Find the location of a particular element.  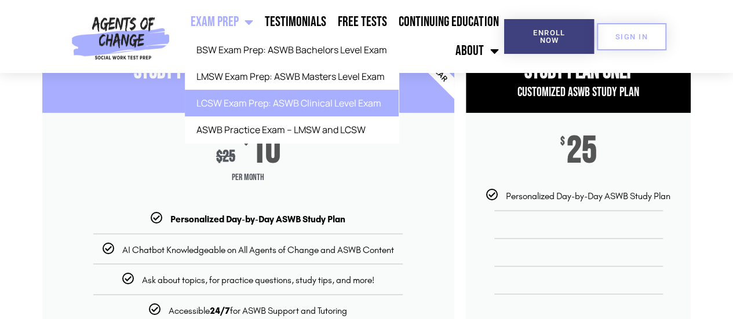

span: Enroll Now is located at coordinates (549, 37).